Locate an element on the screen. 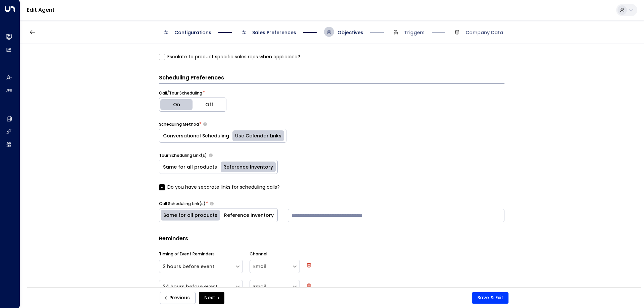 This screenshot has height=308, width=644. button: Provide the links that the agent should share with leads to directly book tours, either universal... is located at coordinates (211, 155).